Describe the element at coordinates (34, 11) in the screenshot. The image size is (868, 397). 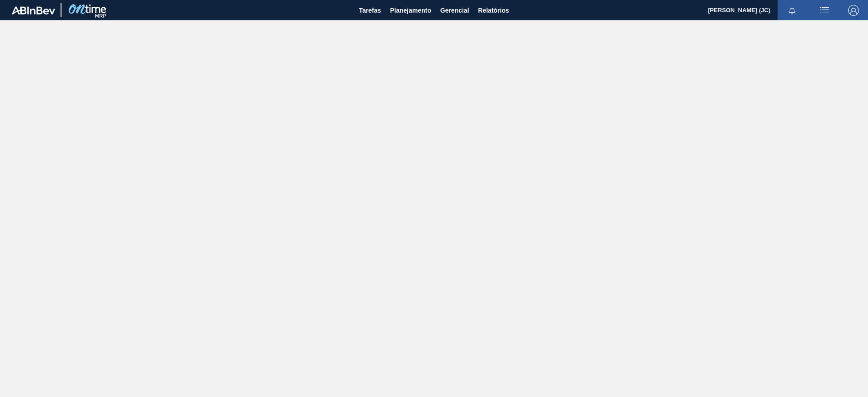
I see `img: TNhmsLtSVTkK8tSr43FrP2fwEKptu5GPRR3wAAAABJRU5ErkJggg==` at that location.